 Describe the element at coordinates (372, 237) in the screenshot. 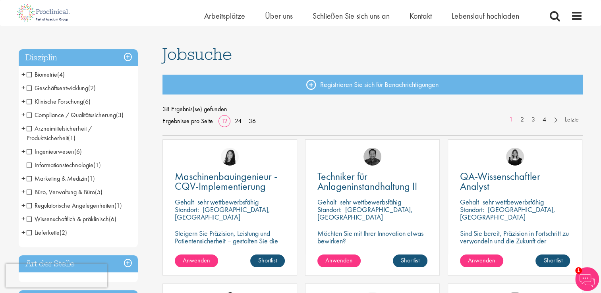

I see `p: Möchten Sie mit Ihrer Innovation etwas bewirken?` at that location.